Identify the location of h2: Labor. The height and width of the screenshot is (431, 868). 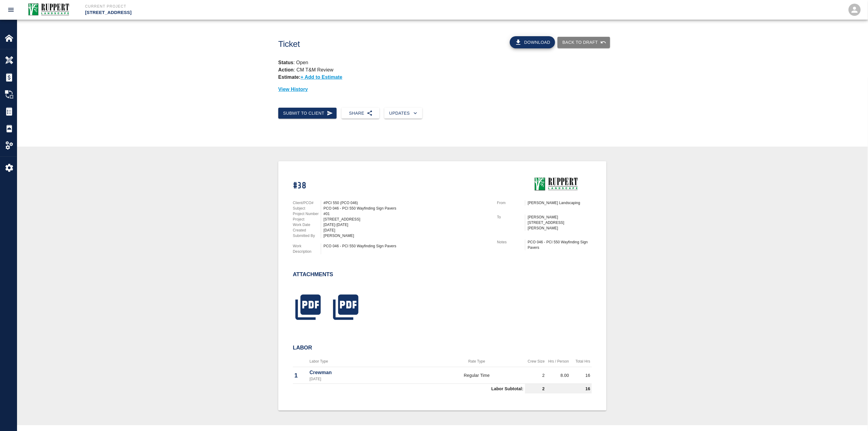
(443, 348).